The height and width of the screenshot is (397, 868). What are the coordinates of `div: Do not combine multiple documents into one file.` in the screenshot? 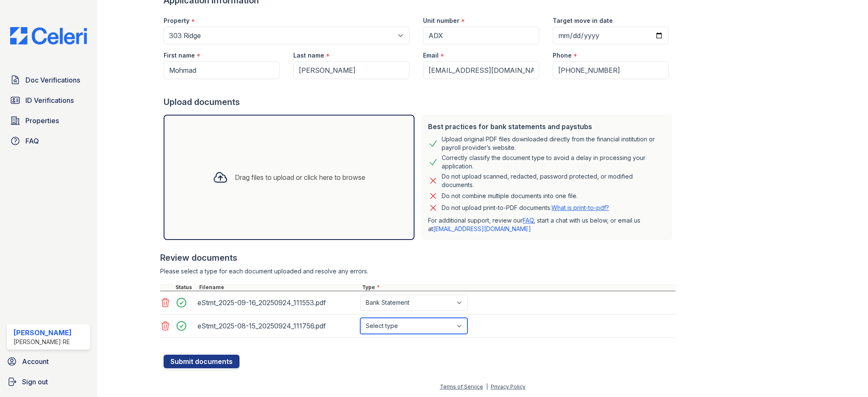 It's located at (510, 196).